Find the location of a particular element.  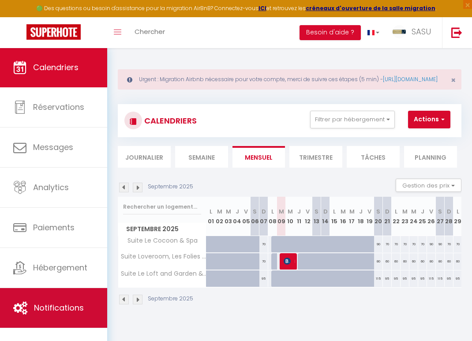

th: 26 is located at coordinates (431, 216).